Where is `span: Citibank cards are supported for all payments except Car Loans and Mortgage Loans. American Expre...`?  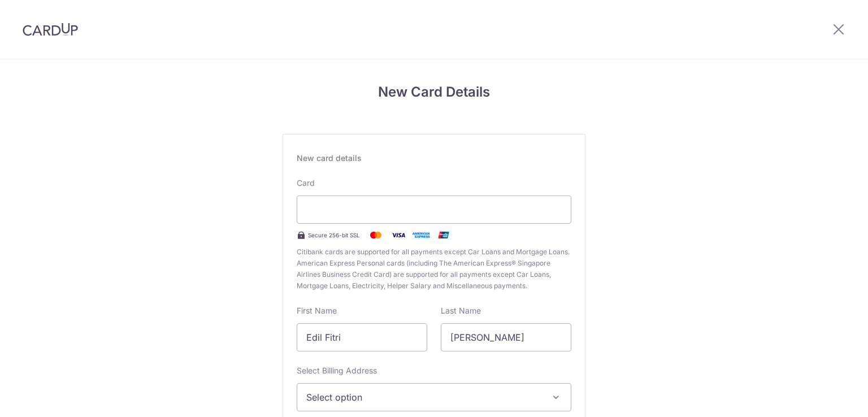
span: Citibank cards are supported for all payments except Car Loans and Mortgage Loans. American Expre... is located at coordinates (434, 269).